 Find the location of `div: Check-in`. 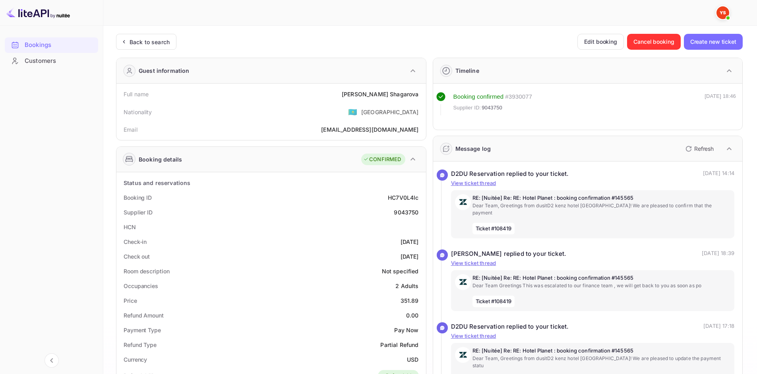

div: Check-in is located at coordinates (135, 241).